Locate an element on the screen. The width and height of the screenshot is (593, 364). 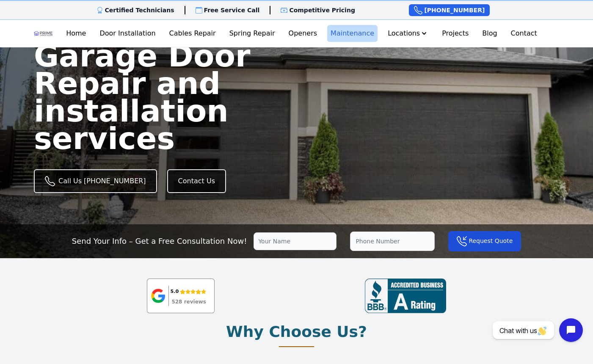
a: Blog is located at coordinates (490, 34).